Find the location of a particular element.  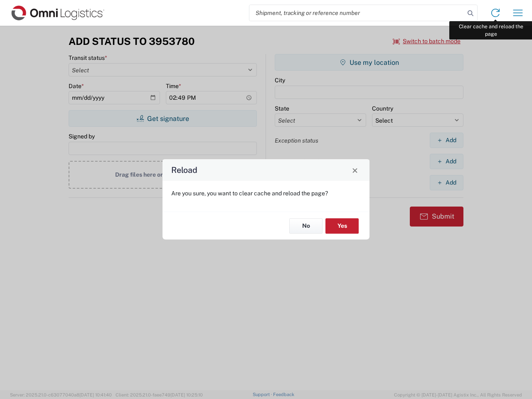

p: Are you sure, you want to clear cache and reload the page? is located at coordinates (266, 193).